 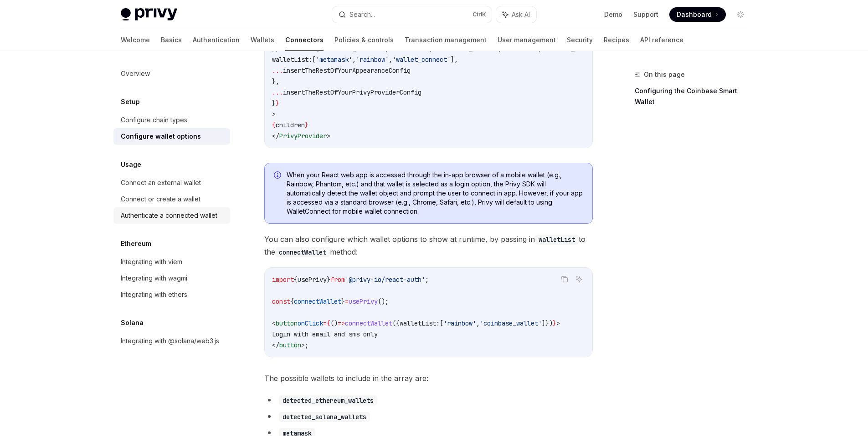 I want to click on span: Dashboard, so click(x=693, y=15).